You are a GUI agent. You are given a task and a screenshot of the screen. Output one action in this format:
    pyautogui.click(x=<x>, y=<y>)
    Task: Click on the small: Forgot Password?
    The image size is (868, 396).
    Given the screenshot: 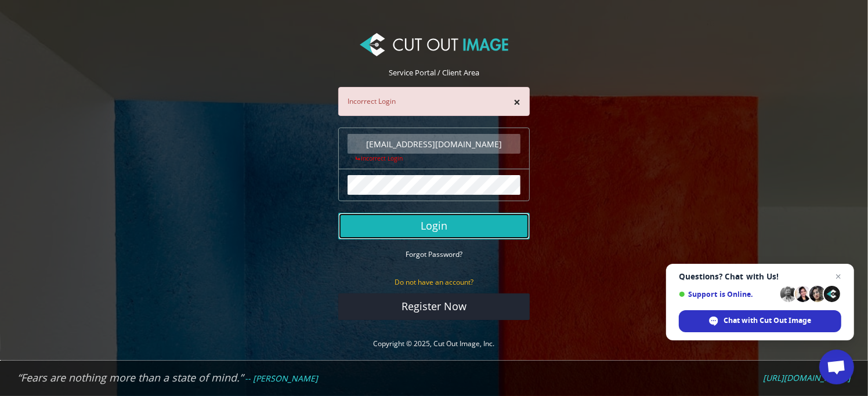 What is the action you would take?
    pyautogui.click(x=434, y=254)
    